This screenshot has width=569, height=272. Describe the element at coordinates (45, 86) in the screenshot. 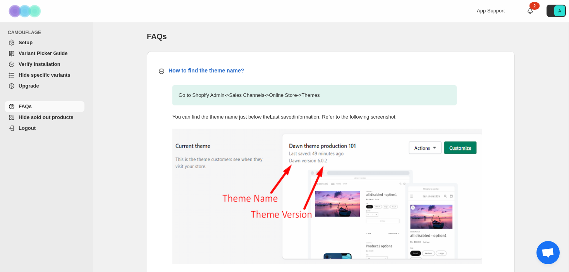

I see `a: Upgrade` at that location.